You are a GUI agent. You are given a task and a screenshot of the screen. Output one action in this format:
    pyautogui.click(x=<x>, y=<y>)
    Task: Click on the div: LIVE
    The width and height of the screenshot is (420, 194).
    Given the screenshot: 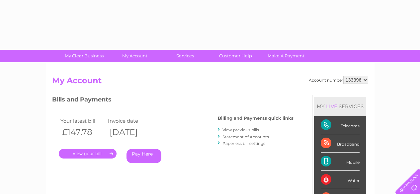 What is the action you would take?
    pyautogui.click(x=331, y=106)
    